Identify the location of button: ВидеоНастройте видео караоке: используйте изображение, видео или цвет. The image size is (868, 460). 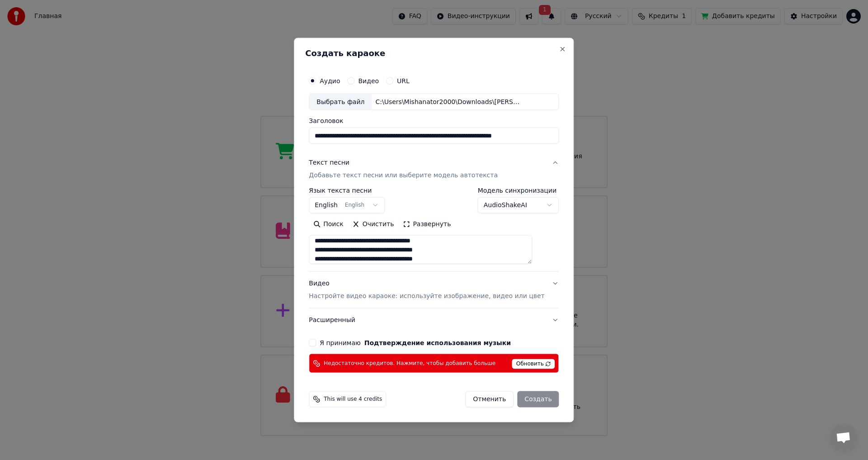
(433, 290).